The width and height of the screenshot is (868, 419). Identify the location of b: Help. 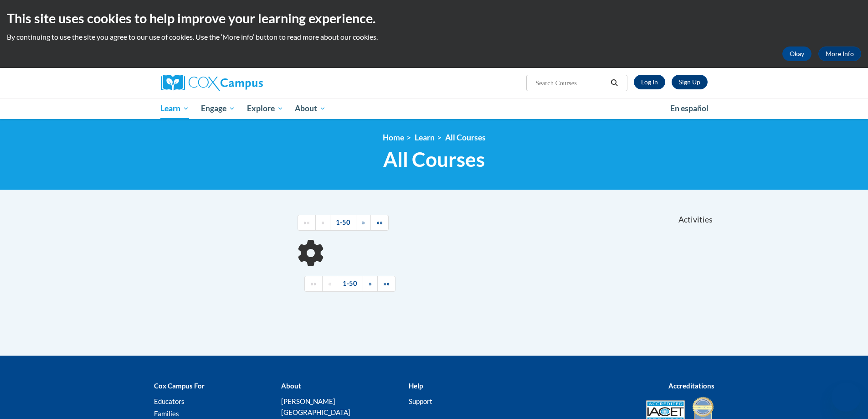
(416, 385).